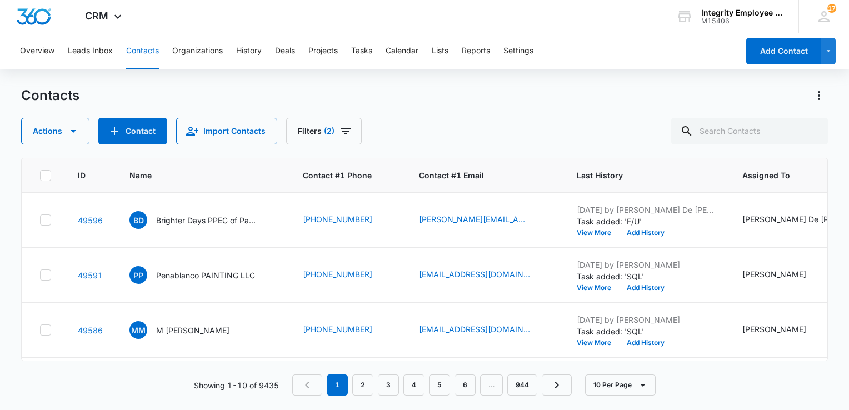 The height and width of the screenshot is (410, 849). Describe the element at coordinates (97, 16) in the screenshot. I see `span: CRM` at that location.